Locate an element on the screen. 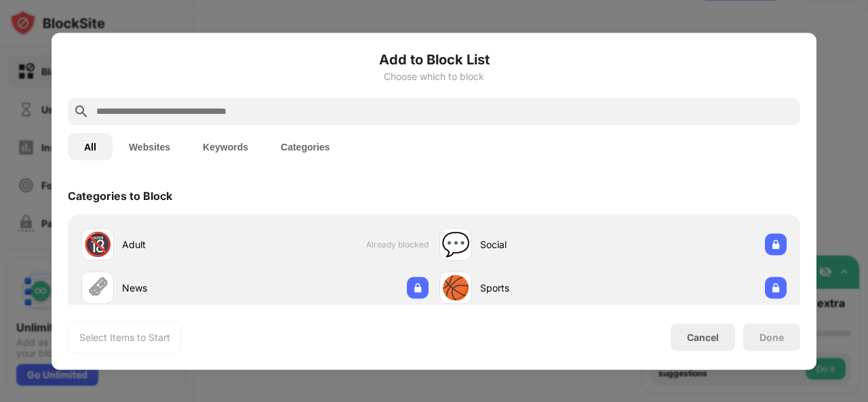  button: Websites is located at coordinates (149, 146).